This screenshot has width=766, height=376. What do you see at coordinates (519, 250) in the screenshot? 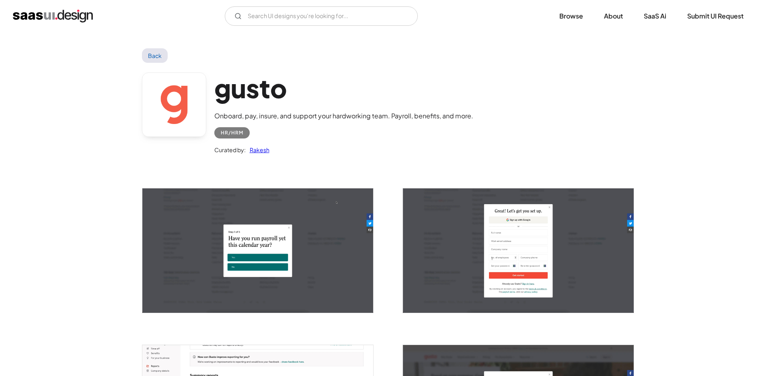
I see `img: 603204914c32c23b18c5fbd6_gusto%20lets%20get%20started.jpg` at bounding box center [519, 250].